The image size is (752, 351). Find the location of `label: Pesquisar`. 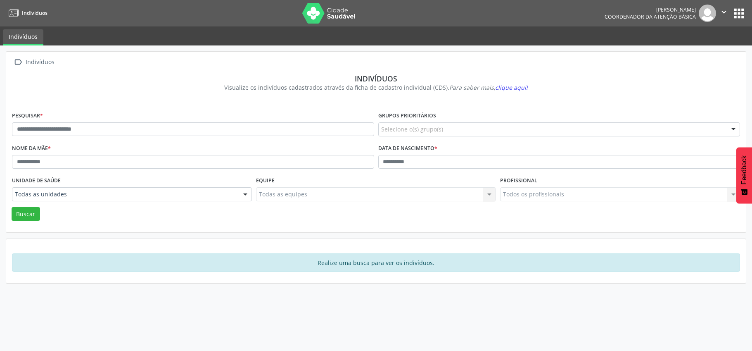

label: Pesquisar is located at coordinates (27, 116).